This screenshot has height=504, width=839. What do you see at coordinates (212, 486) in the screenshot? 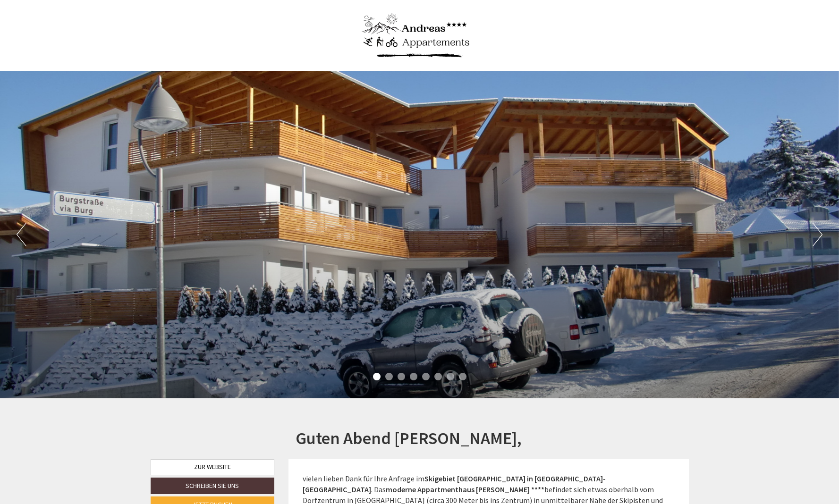
I see `a: Schreiben Sie uns` at bounding box center [212, 486].